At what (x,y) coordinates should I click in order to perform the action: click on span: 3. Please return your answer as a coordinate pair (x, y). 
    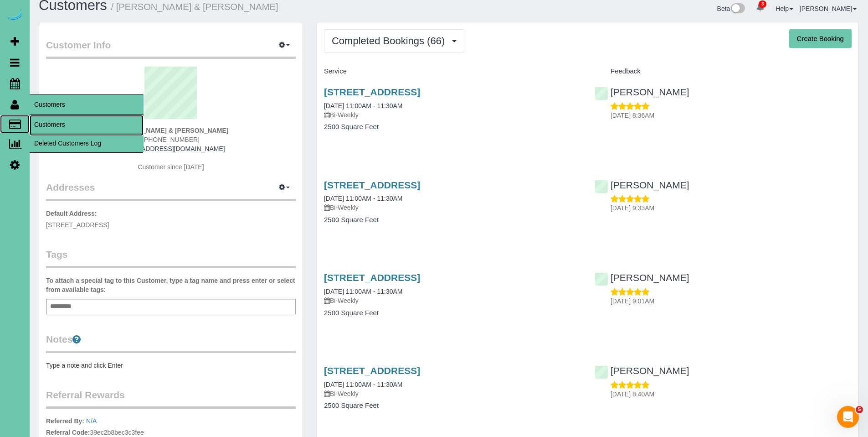
    Looking at the image, I should click on (763, 4).